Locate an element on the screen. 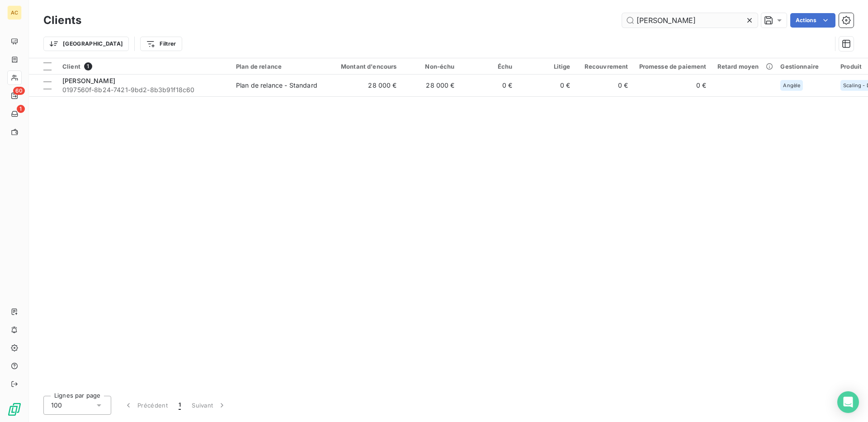 This screenshot has width=868, height=422. div: Échu is located at coordinates (489, 66).